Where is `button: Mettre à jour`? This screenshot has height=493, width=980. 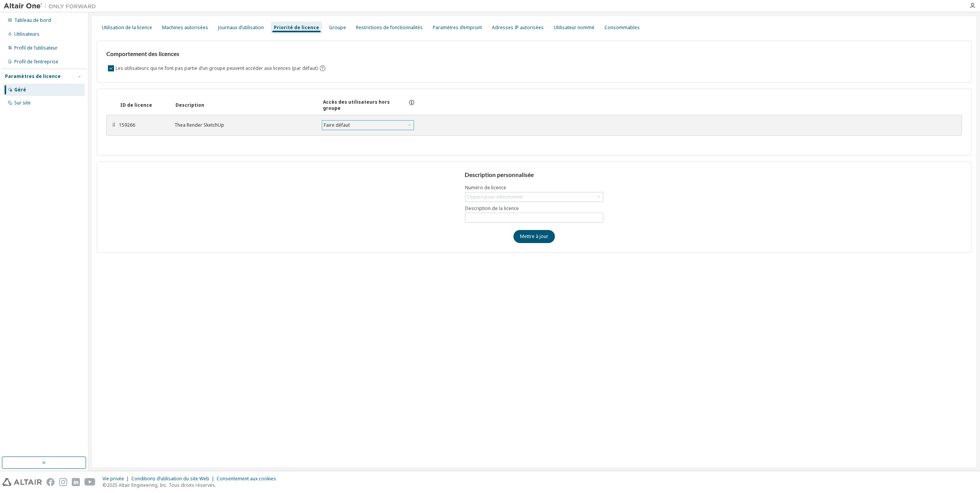 button: Mettre à jour is located at coordinates (534, 237).